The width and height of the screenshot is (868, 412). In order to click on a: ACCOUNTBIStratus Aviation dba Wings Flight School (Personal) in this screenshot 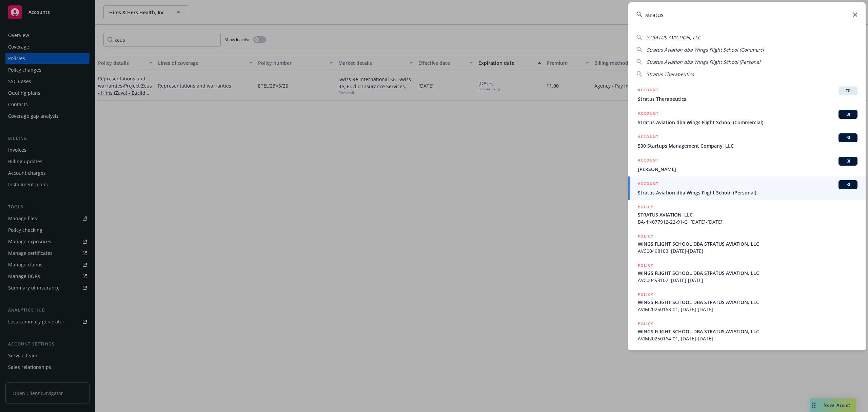, I will do `click(747, 188)`.